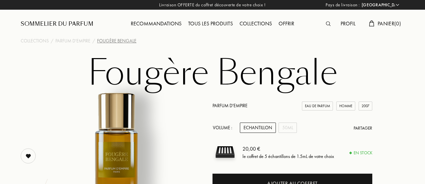 The height and width of the screenshot is (184, 425). Describe the element at coordinates (73, 41) in the screenshot. I see `div: Parfum d'Empire` at that location.